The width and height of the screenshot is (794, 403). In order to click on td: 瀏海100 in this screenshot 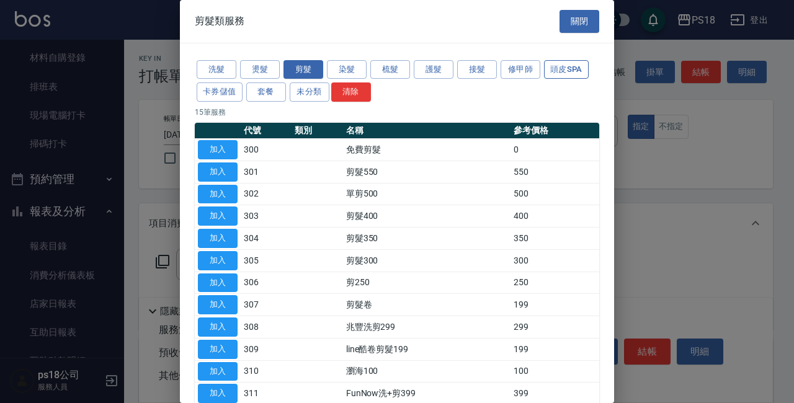, I will do `click(427, 372)`.